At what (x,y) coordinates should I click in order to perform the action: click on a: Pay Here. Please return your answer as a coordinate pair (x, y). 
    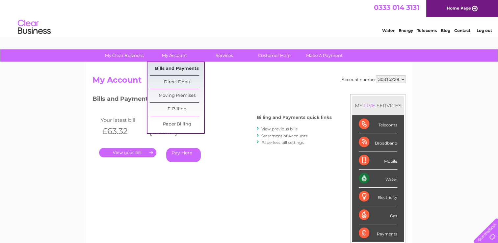
    Looking at the image, I should click on (184, 155).